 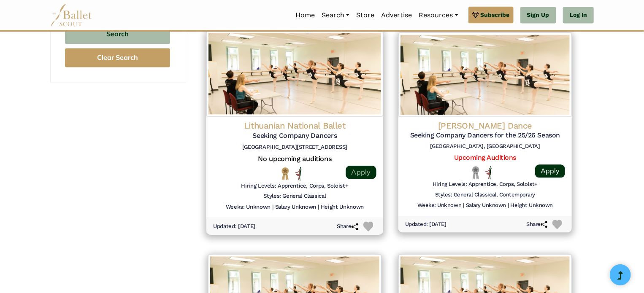 What do you see at coordinates (495, 15) in the screenshot?
I see `span: Subscribe` at bounding box center [495, 15].